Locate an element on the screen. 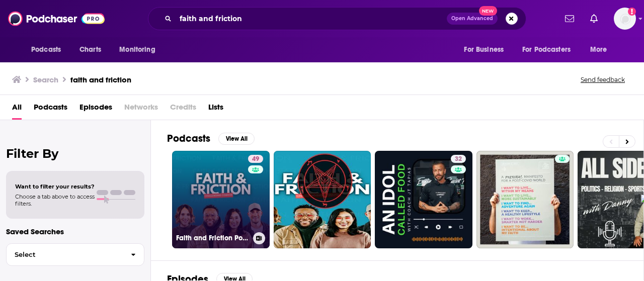  a: Charts is located at coordinates (90, 50).